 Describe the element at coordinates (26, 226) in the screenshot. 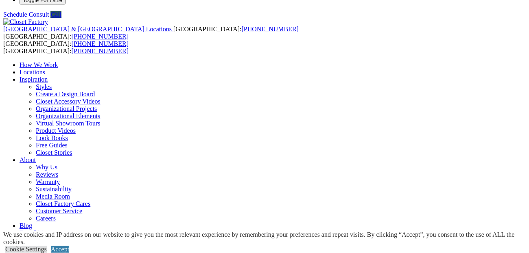

I see `a: Blog` at that location.